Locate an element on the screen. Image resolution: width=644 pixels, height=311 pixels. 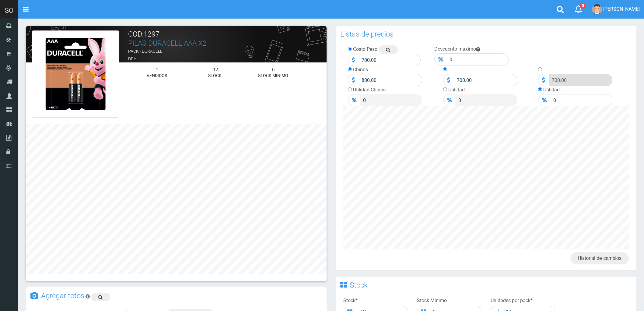
label: Costo Peso is located at coordinates (365, 49).